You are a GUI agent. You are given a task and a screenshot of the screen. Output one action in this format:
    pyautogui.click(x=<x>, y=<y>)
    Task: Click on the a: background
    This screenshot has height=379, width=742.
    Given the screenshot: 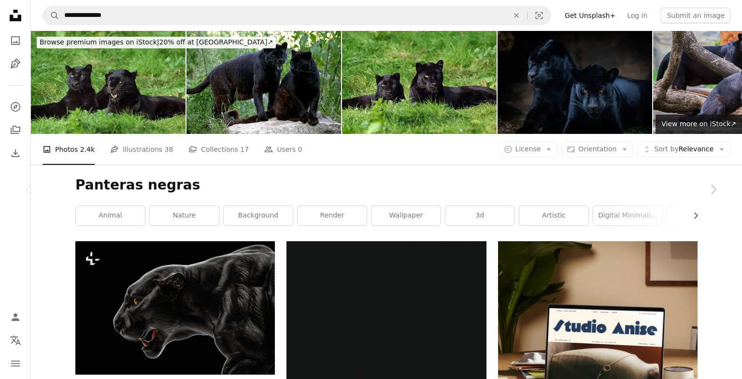 What is the action you would take?
    pyautogui.click(x=258, y=215)
    